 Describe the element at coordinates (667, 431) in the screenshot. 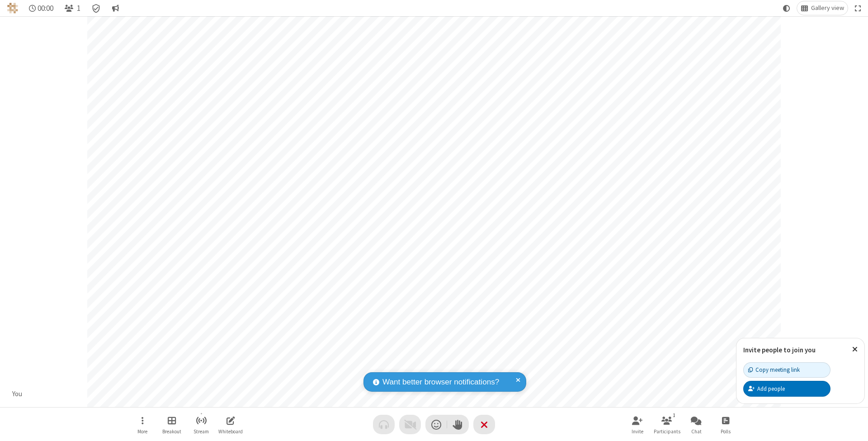

I see `span: Participants` at that location.